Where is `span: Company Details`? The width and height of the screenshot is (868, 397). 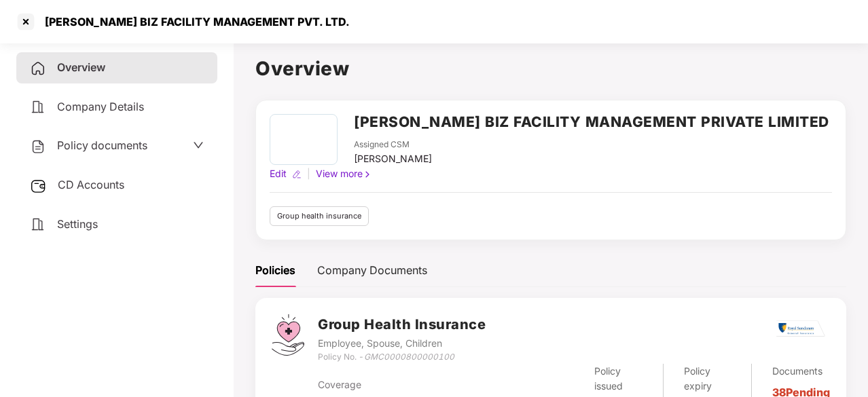
span: Company Details is located at coordinates (101, 107).